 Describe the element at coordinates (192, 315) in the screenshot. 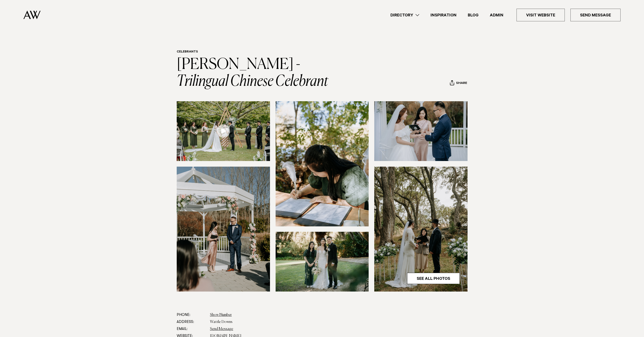

I see `dt: Phone:` at that location.